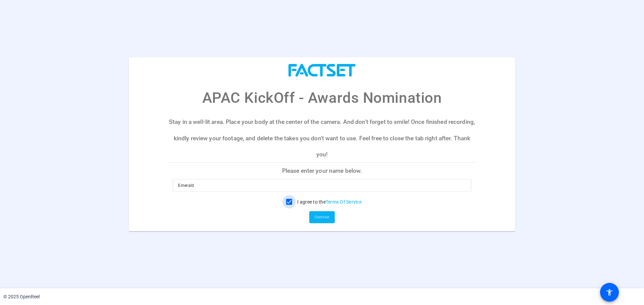 This screenshot has width=644, height=305. What do you see at coordinates (322, 70) in the screenshot?
I see `img: company-logo` at bounding box center [322, 70].